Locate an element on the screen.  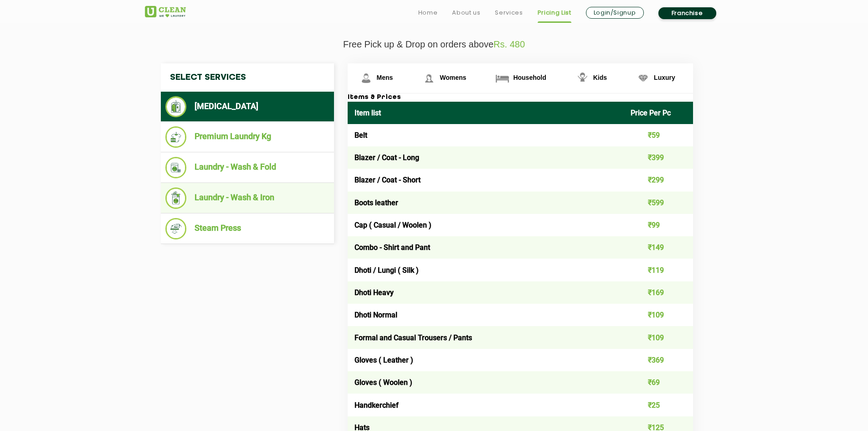
a: About us is located at coordinates (466, 13).